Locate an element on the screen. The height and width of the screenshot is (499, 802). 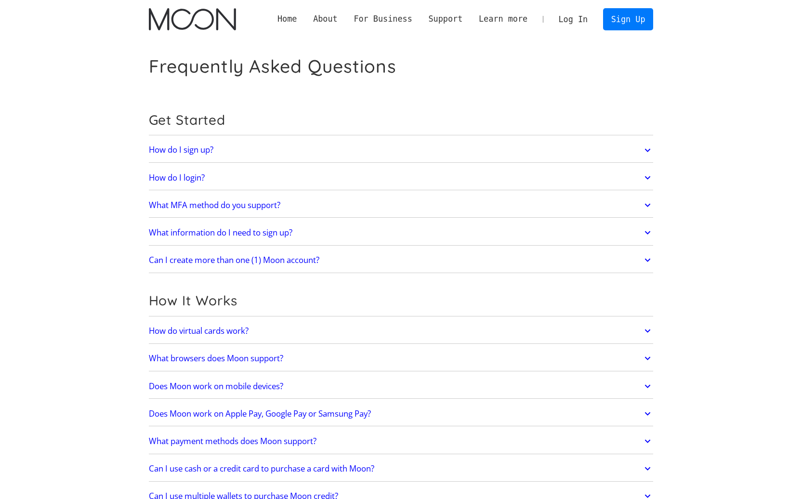
a: What MFA method do you support? is located at coordinates (401, 205).